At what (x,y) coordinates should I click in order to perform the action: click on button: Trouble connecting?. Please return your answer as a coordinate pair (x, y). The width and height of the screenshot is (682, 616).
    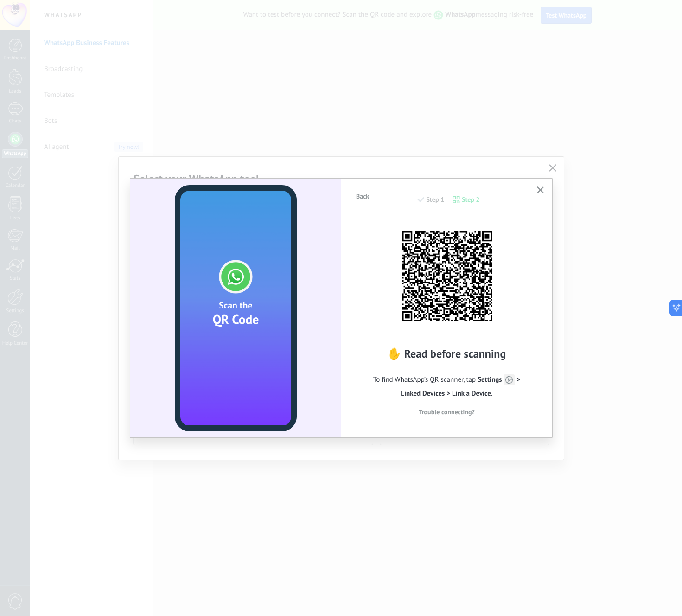
    Looking at the image, I should click on (447, 412).